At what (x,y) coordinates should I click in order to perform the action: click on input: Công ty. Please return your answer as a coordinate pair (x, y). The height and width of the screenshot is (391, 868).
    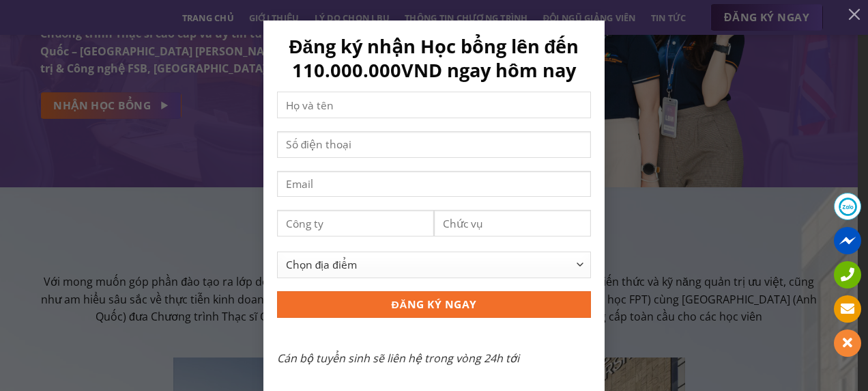
    Looking at the image, I should click on (355, 223).